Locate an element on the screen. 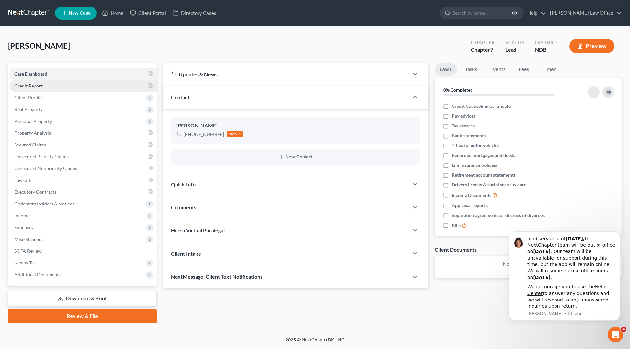 This screenshot has width=630, height=349. span: Income is located at coordinates (22, 215).